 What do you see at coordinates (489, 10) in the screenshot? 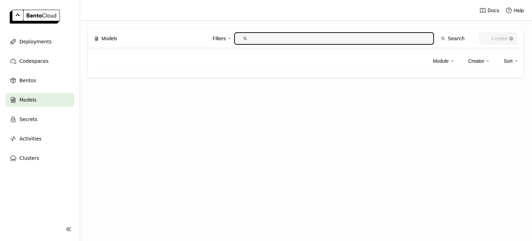
I see `a: Docs` at bounding box center [489, 10].